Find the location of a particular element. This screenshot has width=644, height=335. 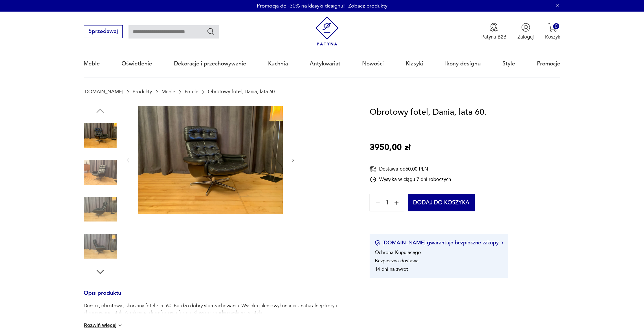

div: Wysyłka w ciągu 7 dni roboczych is located at coordinates (410, 179).